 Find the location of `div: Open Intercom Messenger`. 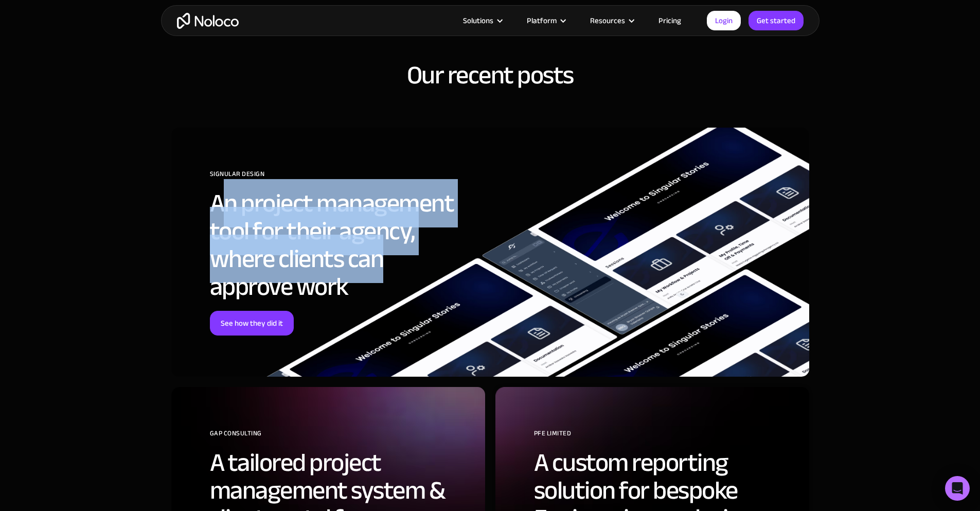

div: Open Intercom Messenger is located at coordinates (957, 488).